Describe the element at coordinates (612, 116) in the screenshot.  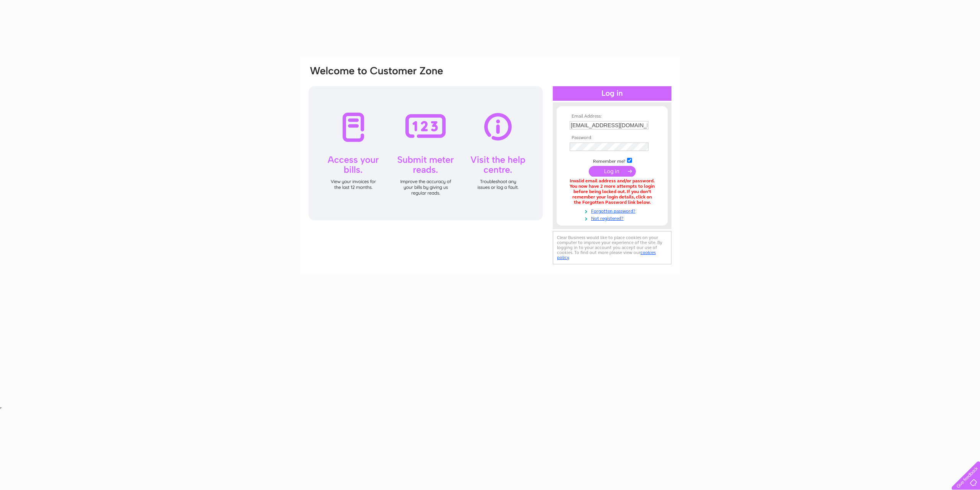
I see `th: Email Address:` at that location.